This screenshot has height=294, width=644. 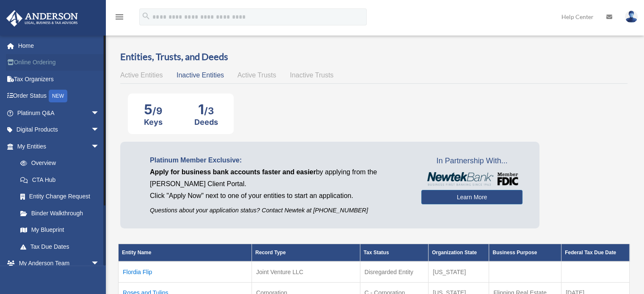 I want to click on img: User Pic, so click(x=631, y=17).